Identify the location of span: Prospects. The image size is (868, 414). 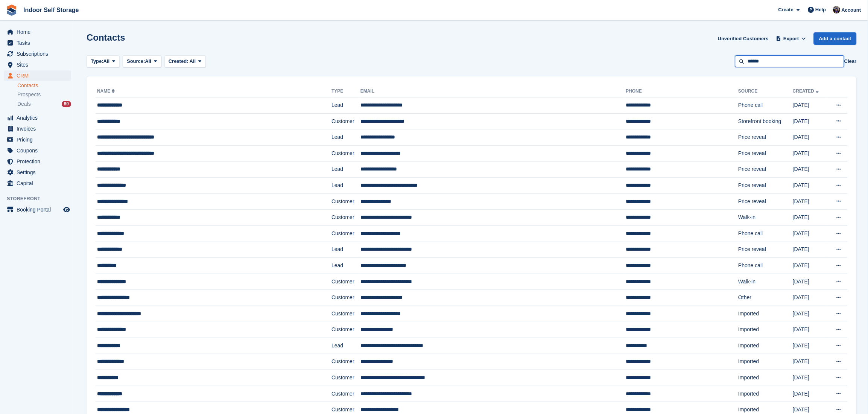
(29, 95).